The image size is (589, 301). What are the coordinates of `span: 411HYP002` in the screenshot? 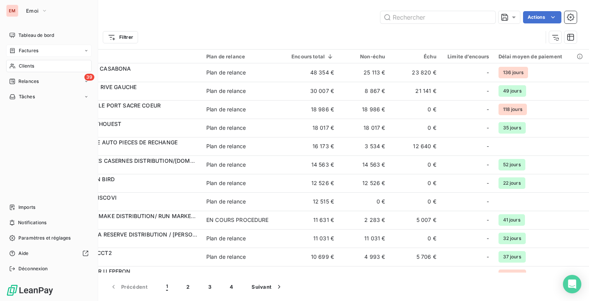 It's located at (125, 260).